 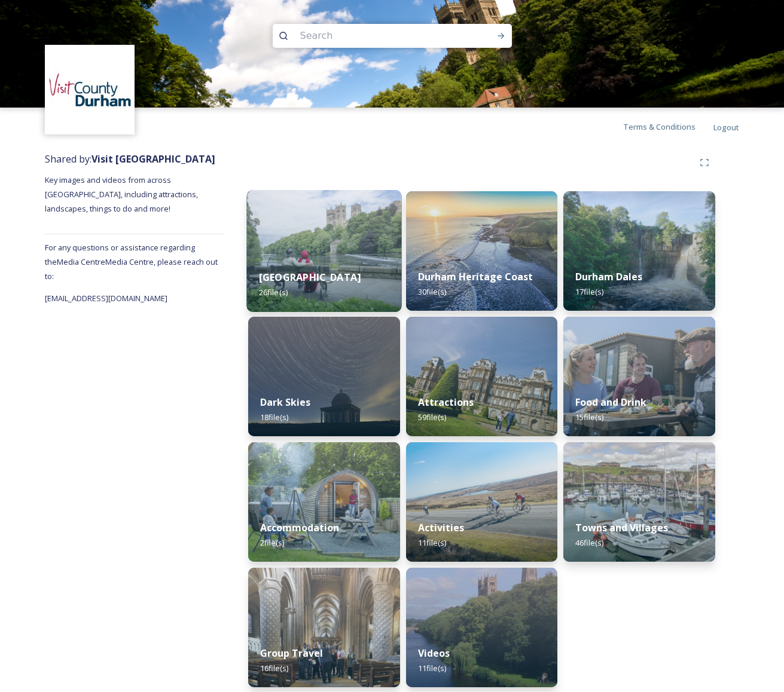 I want to click on span: 30 file(s), so click(x=432, y=291).